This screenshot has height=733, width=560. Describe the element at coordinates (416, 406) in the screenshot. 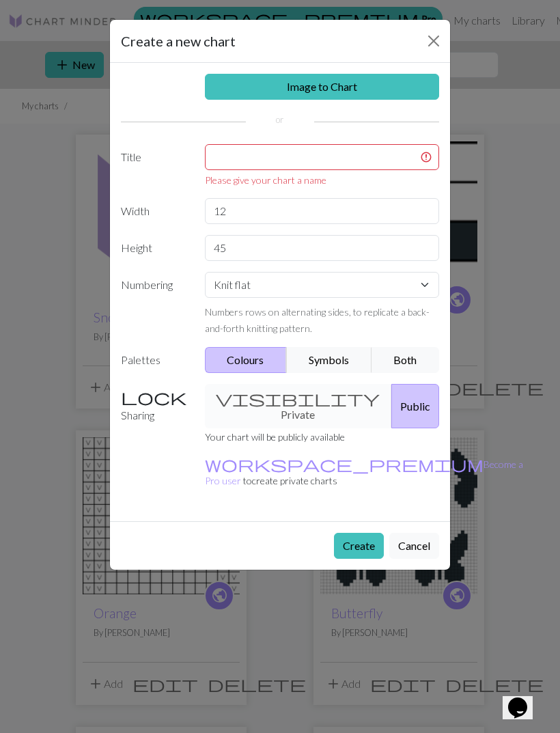

I see `button: Public` at that location.